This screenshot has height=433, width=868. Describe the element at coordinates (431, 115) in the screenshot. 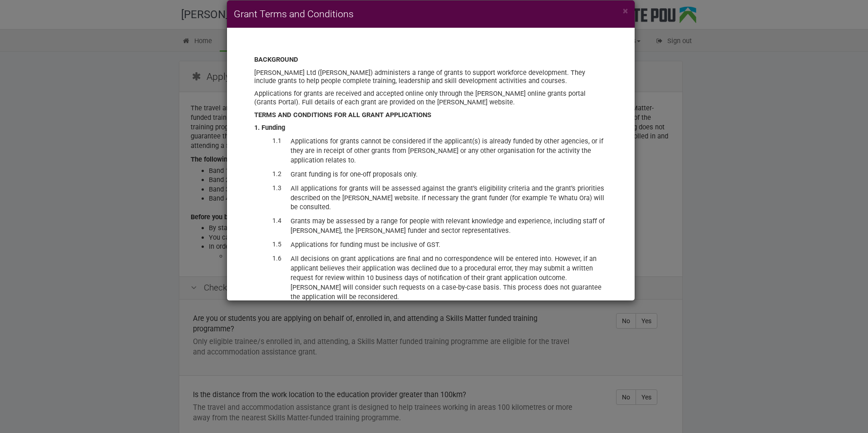

I see `div: TERMS AND CONDITIONS FOR ALL GRANT APPLICATIONS` at that location.